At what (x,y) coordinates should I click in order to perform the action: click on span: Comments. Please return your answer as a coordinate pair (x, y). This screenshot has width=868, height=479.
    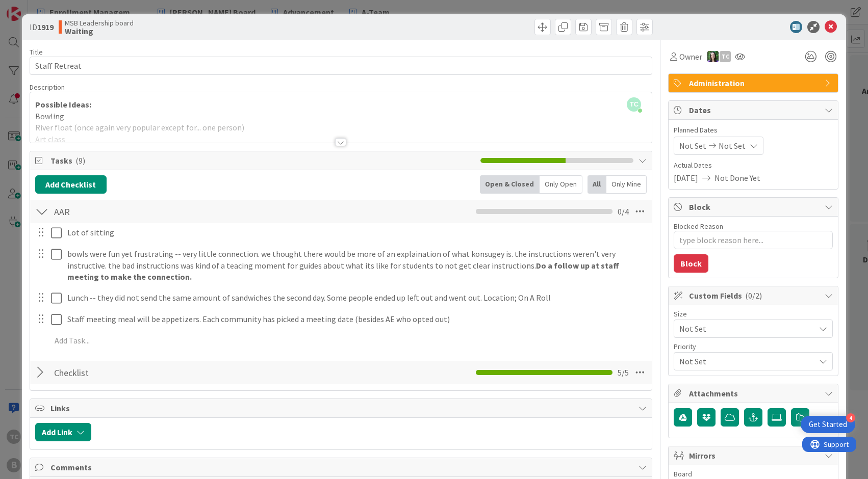
    Looking at the image, I should click on (342, 467).